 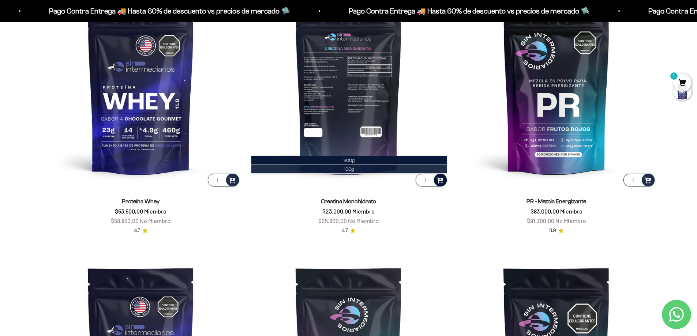 What do you see at coordinates (337, 211) in the screenshot?
I see `span: $23.000,00` at bounding box center [337, 211].